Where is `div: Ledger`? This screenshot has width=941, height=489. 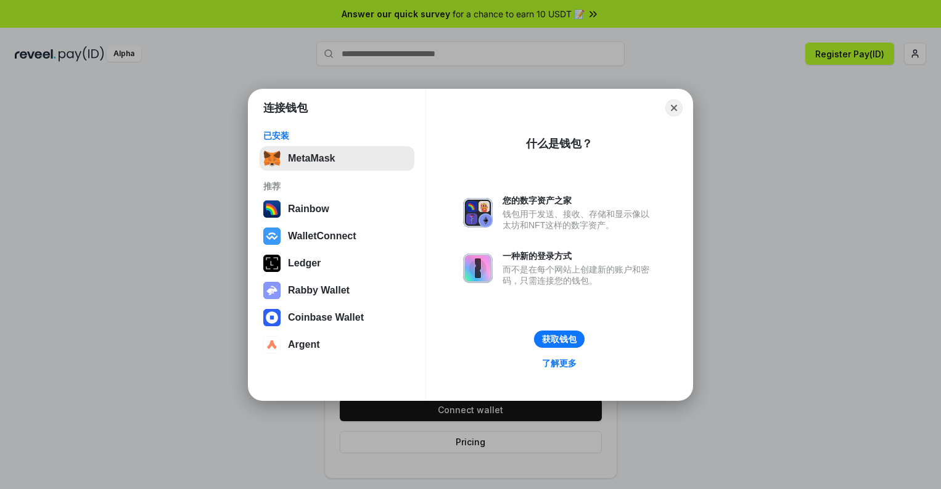
div: Ledger is located at coordinates (304, 263).